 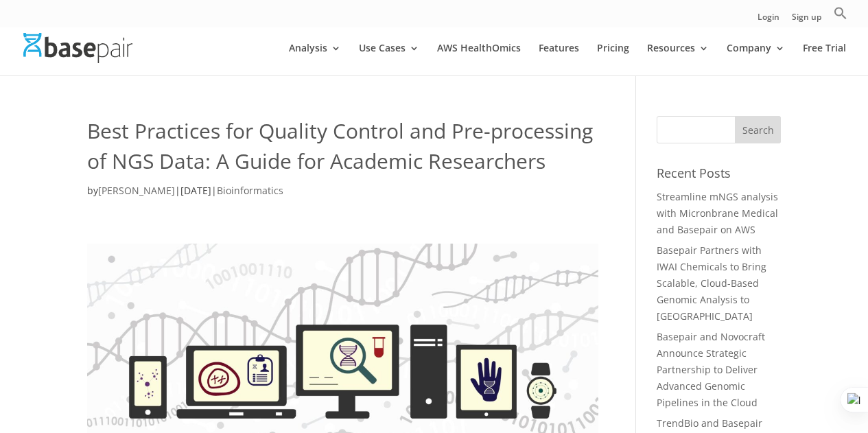 I want to click on a: Pricing, so click(x=613, y=59).